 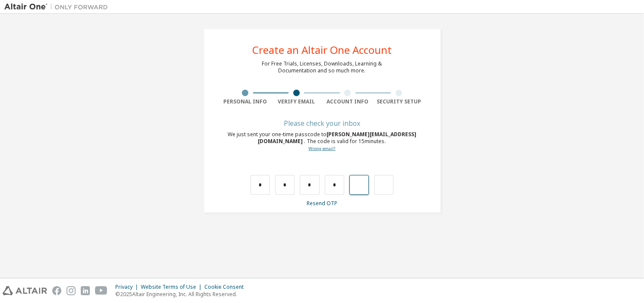 I want to click on div: Account Info, so click(x=347, y=102).